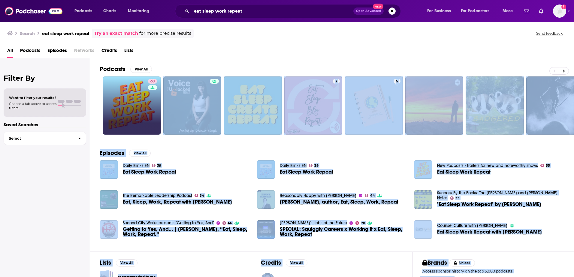 The height and width of the screenshot is (277, 574). Describe the element at coordinates (455, 198) in the screenshot. I see `a: 33` at that location.